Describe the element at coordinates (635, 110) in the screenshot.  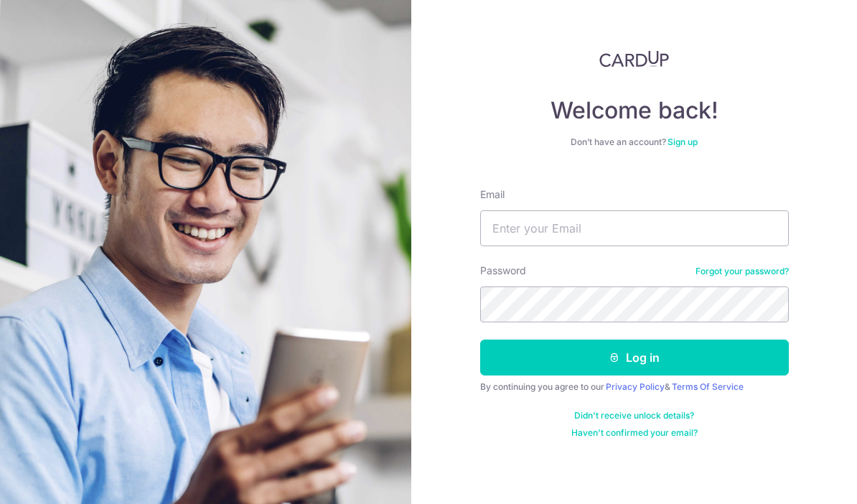
I see `h4: Welcome back!` at that location.